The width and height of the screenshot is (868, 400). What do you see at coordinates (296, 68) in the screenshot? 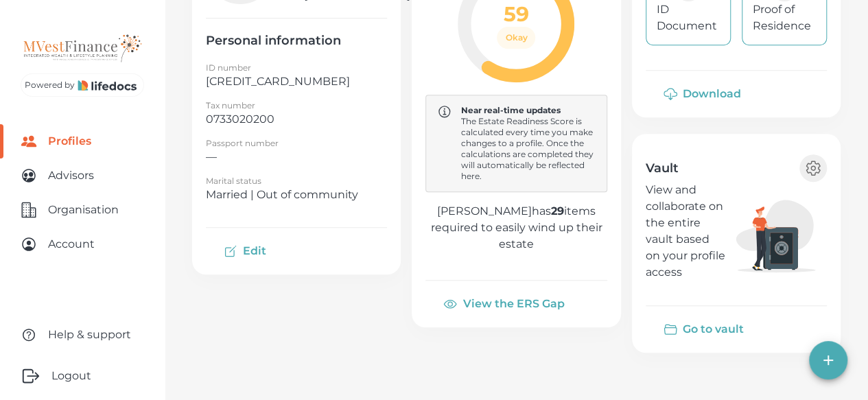
I see `p: ID number` at bounding box center [296, 68].